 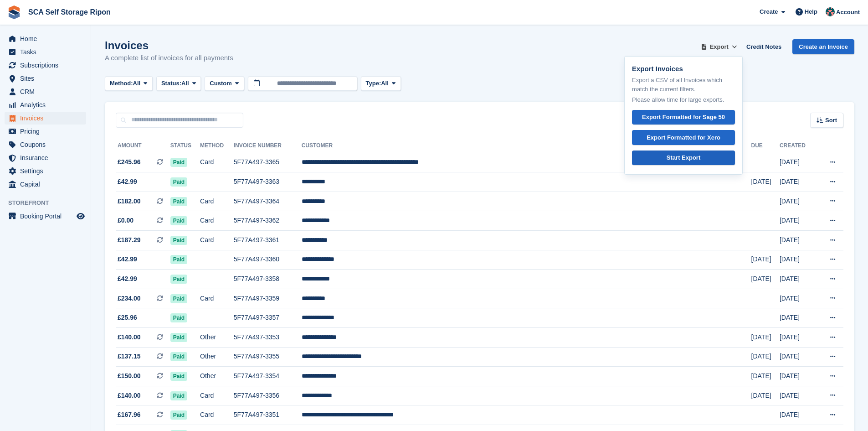 What do you see at coordinates (684, 158) in the screenshot?
I see `a: Start Export` at bounding box center [684, 158].